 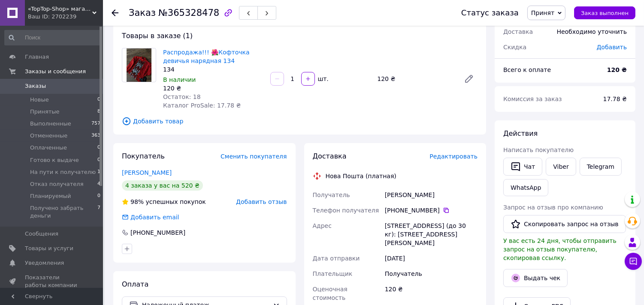 I want to click on span: Отказ получателя, so click(x=56, y=184).